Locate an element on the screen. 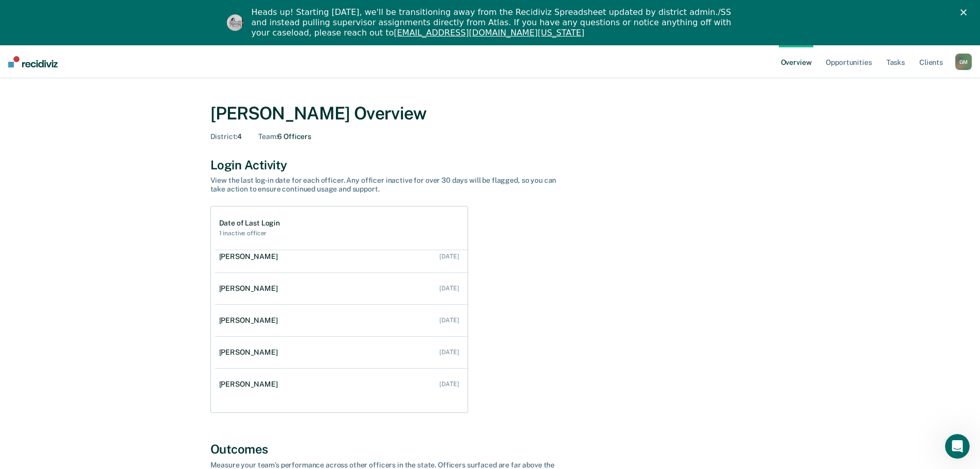 This screenshot has height=469, width=980. div: Outcomes is located at coordinates (490, 449).